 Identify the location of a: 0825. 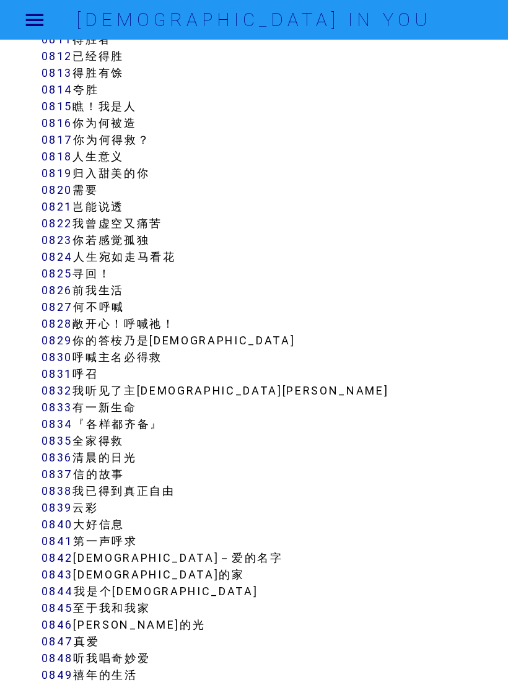
(57, 273).